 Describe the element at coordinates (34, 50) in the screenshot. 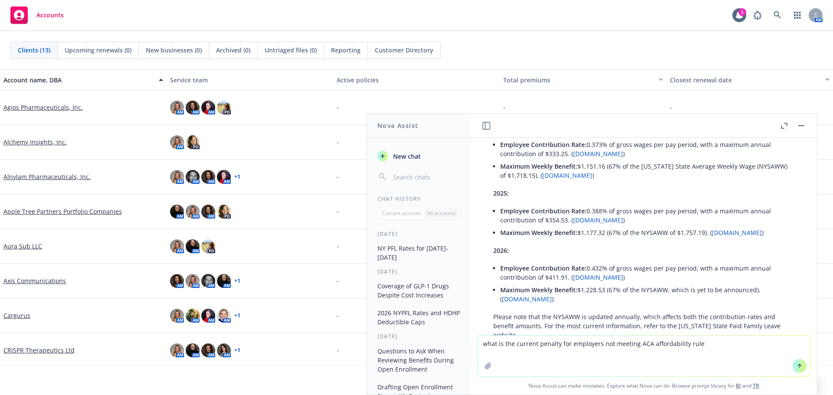

I see `span: Clients (13)` at that location.